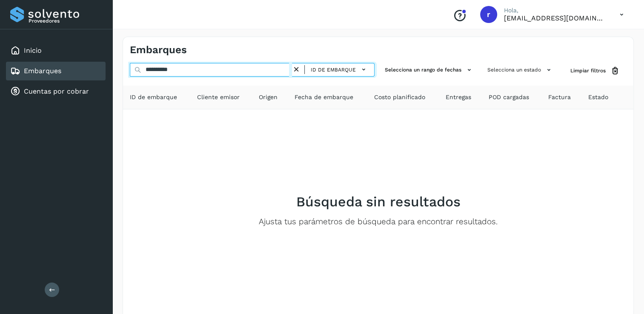 The image size is (644, 314). I want to click on a: Embarques, so click(43, 71).